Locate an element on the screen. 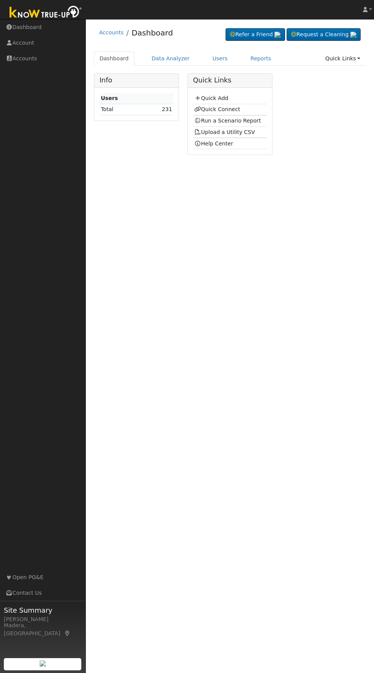 This screenshot has width=374, height=673. a: Request a Cleaning is located at coordinates (324, 35).